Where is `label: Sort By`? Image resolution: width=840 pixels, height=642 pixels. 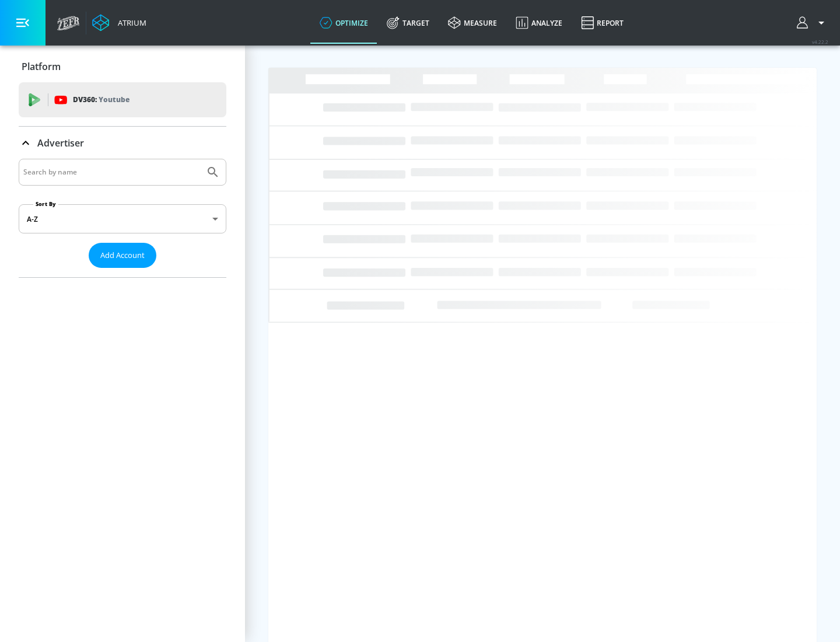 label: Sort By is located at coordinates (45, 204).